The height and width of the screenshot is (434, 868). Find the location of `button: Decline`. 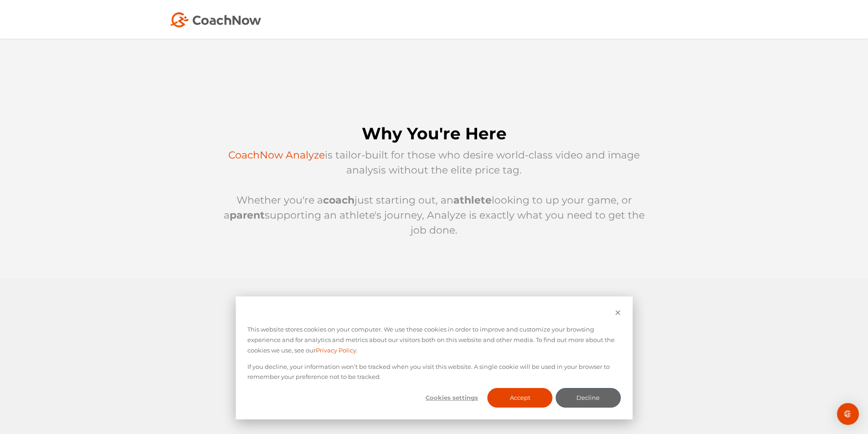

button: Decline is located at coordinates (588, 398).